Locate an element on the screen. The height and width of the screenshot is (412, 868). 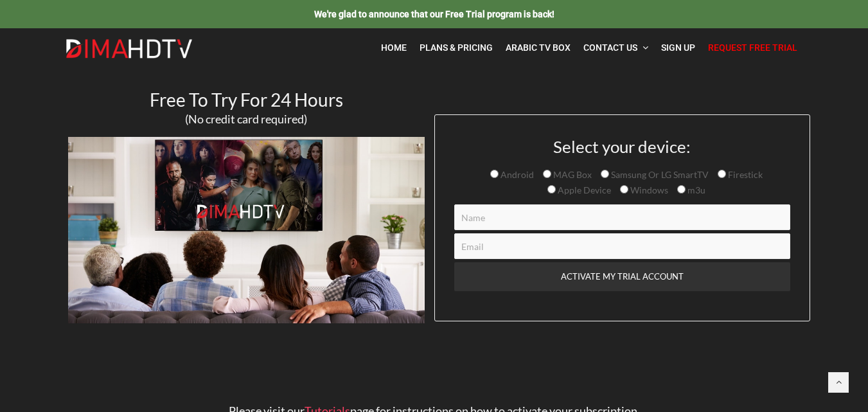
a: Arabic TV Box is located at coordinates (538, 48).